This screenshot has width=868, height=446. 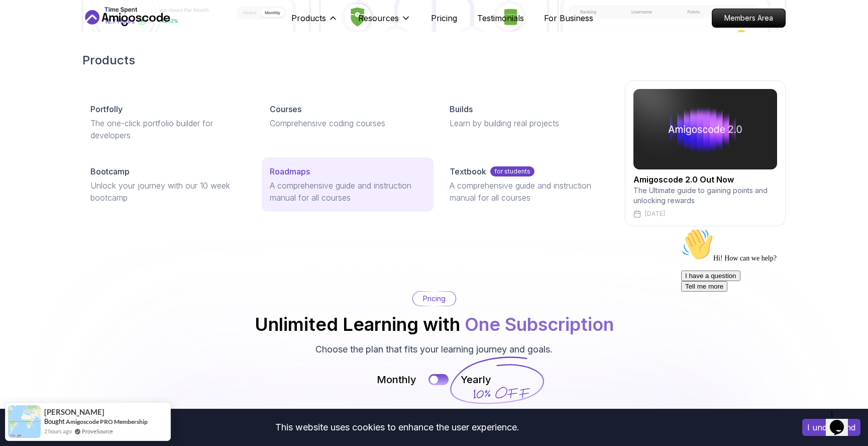 What do you see at coordinates (569, 18) in the screenshot?
I see `p: For Business` at bounding box center [569, 18].